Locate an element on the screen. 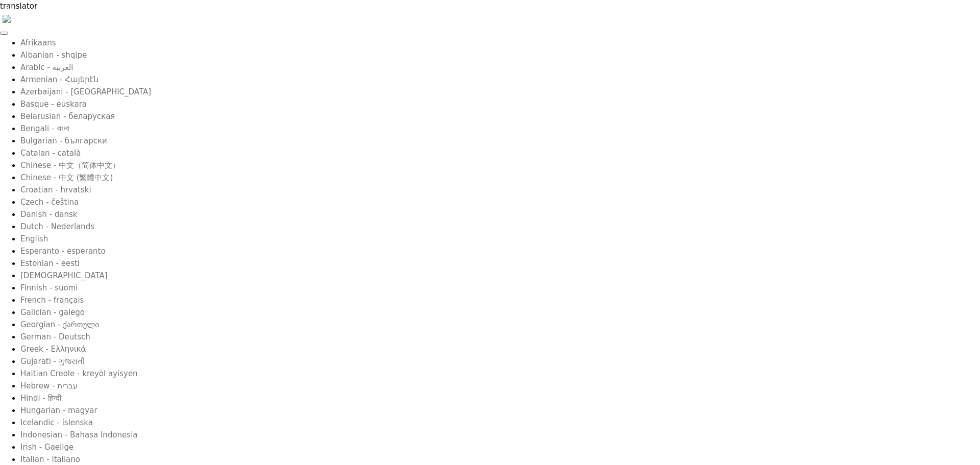 The height and width of the screenshot is (465, 980). a: Bengali - বাংলা is located at coordinates (45, 129).